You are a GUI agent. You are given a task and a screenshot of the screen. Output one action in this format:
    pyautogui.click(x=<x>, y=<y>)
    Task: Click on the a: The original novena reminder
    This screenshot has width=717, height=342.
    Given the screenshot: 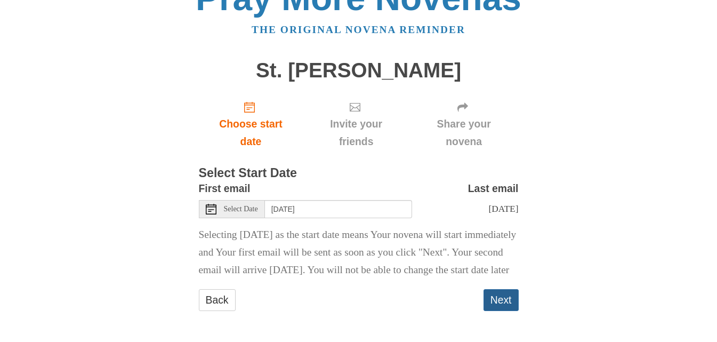 What is the action you would take?
    pyautogui.click(x=358, y=29)
    